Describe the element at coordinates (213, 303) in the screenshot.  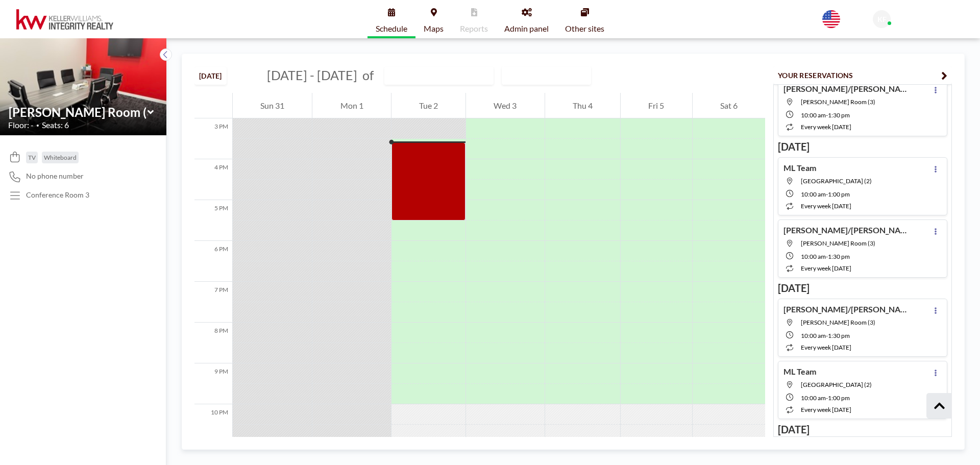
I see `div: 7 PM` at that location.